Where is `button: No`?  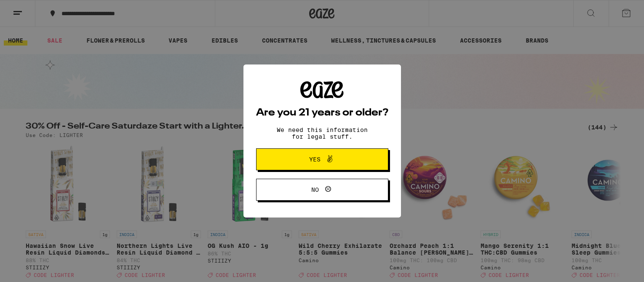 button: No is located at coordinates (323, 190).